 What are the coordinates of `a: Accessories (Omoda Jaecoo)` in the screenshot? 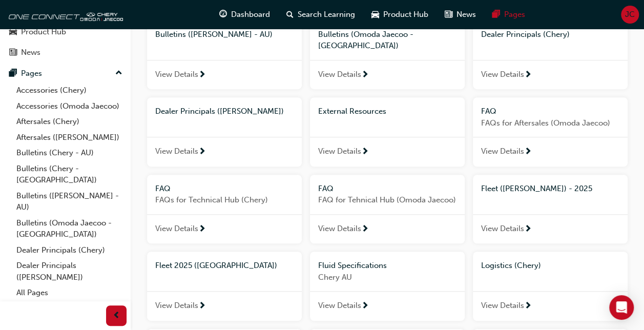 It's located at (69, 106).